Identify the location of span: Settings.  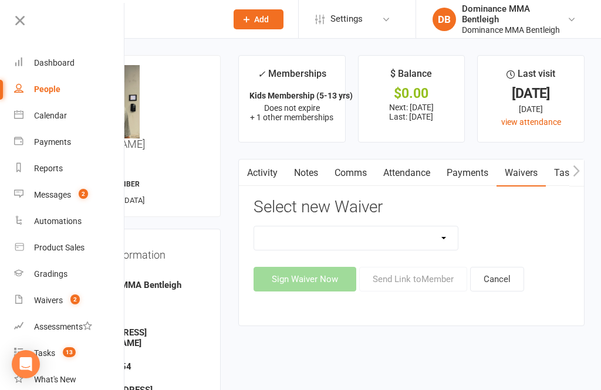
(346, 19).